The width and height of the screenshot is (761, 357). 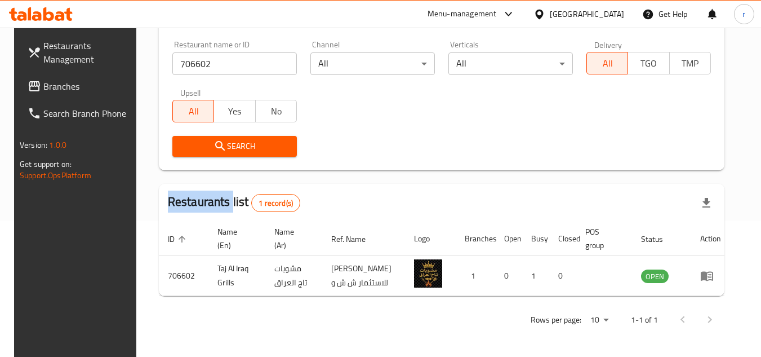 What do you see at coordinates (645, 320) in the screenshot?
I see `p: 1-1 of 1` at bounding box center [645, 320].